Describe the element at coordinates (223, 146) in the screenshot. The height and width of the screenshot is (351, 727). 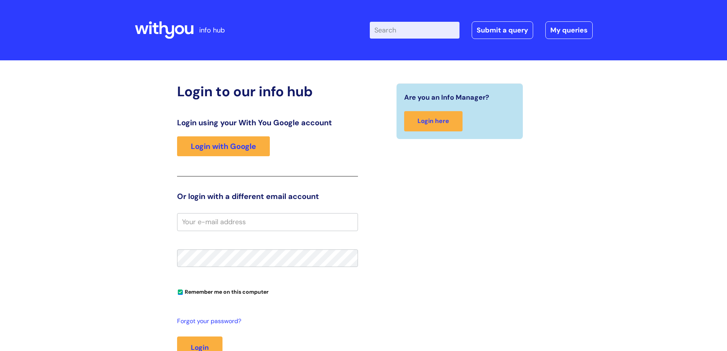
I see `a: Login with Google` at that location.